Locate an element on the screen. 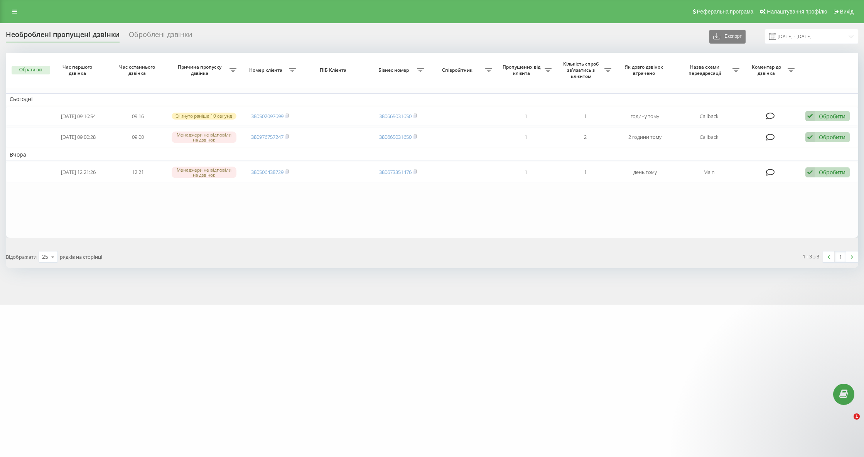  a: 380976757247 is located at coordinates (267, 137).